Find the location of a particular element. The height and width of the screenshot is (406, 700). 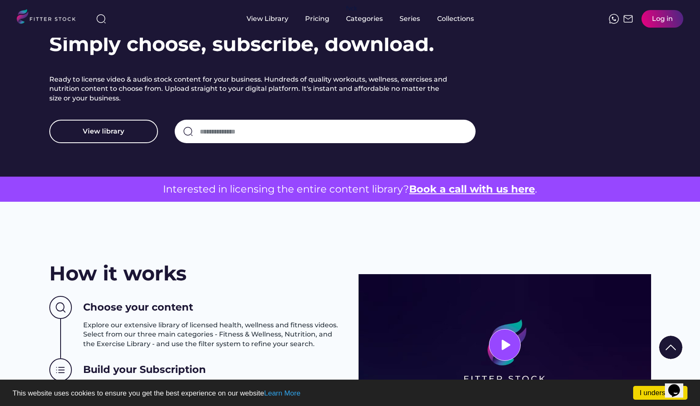

img: Group%201000002437%20%282%29.svg is located at coordinates (61, 307).